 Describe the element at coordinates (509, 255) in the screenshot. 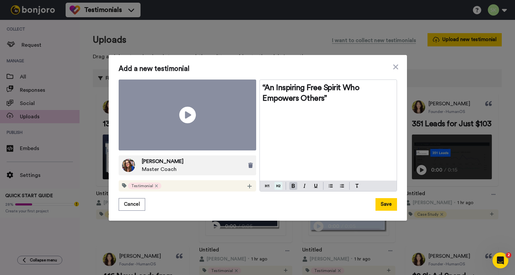

I see `span: 2` at that location.